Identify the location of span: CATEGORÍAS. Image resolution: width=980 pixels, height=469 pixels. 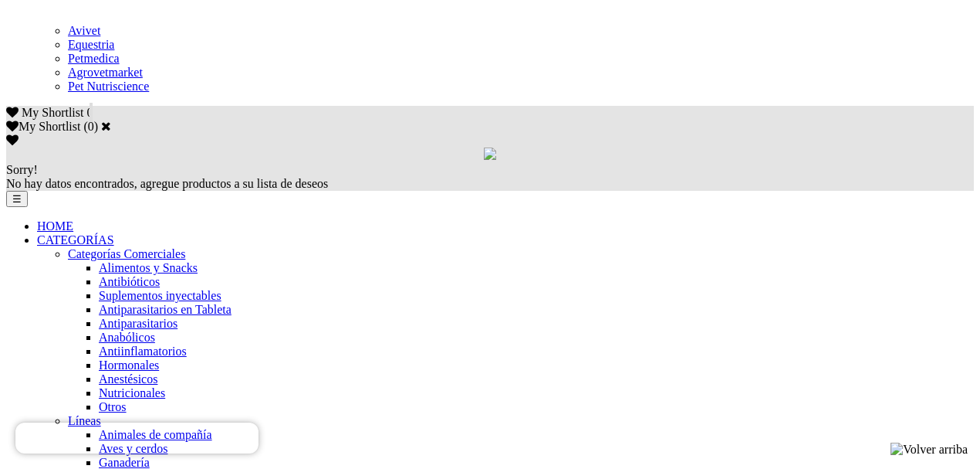
(76, 240).